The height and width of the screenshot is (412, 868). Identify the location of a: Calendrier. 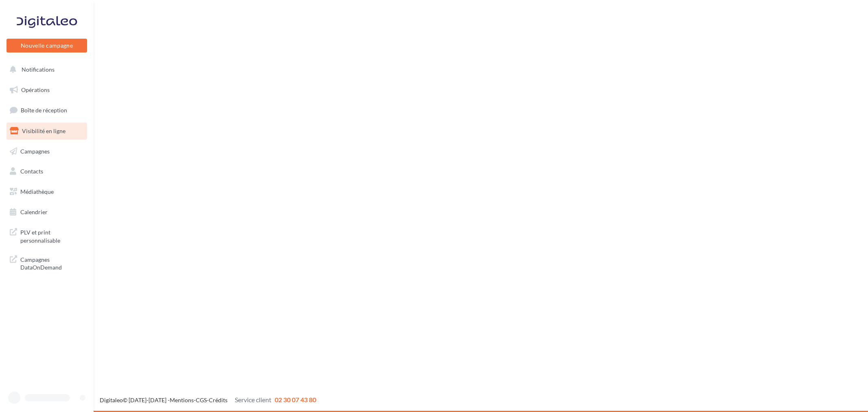
(46, 212).